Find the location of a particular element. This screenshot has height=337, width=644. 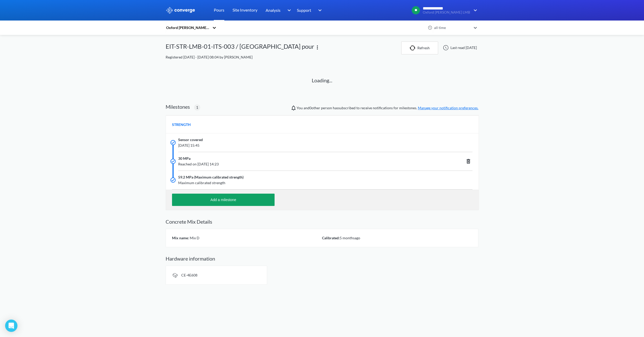

span: 30 MPa is located at coordinates (184, 158).